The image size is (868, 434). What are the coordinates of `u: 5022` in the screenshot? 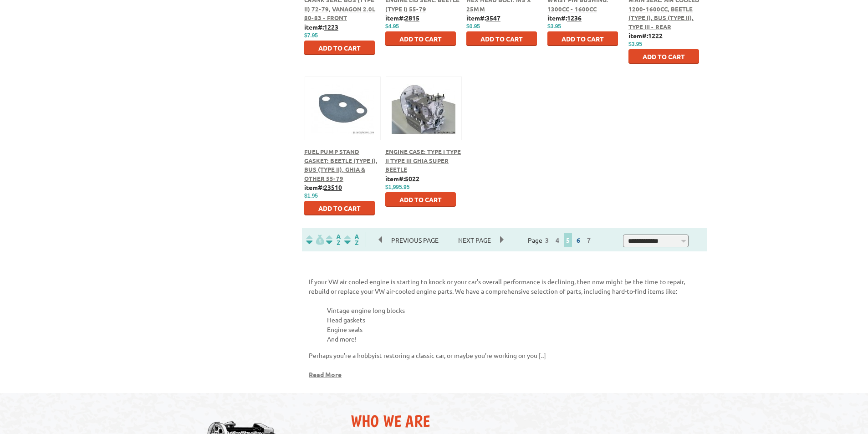 It's located at (412, 178).